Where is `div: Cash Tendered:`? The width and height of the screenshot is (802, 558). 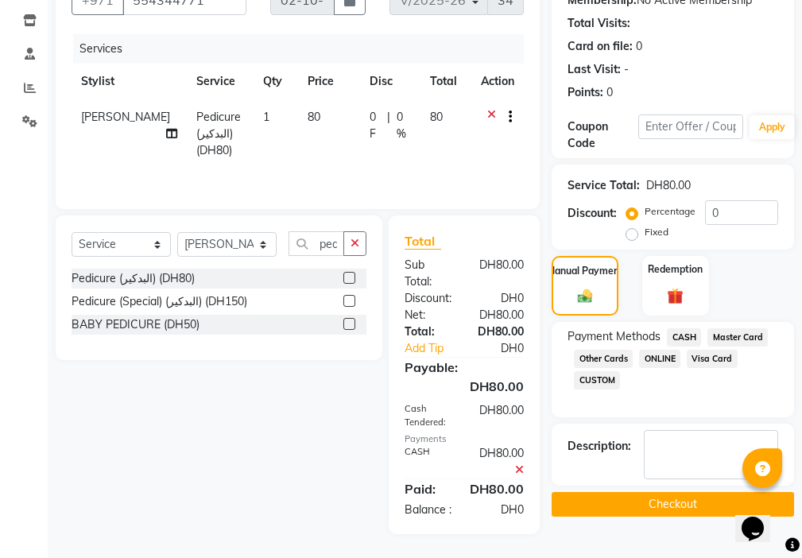 div: Cash Tendered: is located at coordinates (428, 416).